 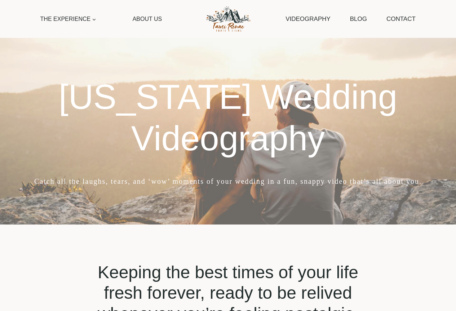 What do you see at coordinates (401, 19) in the screenshot?
I see `a: Contact` at bounding box center [401, 19].